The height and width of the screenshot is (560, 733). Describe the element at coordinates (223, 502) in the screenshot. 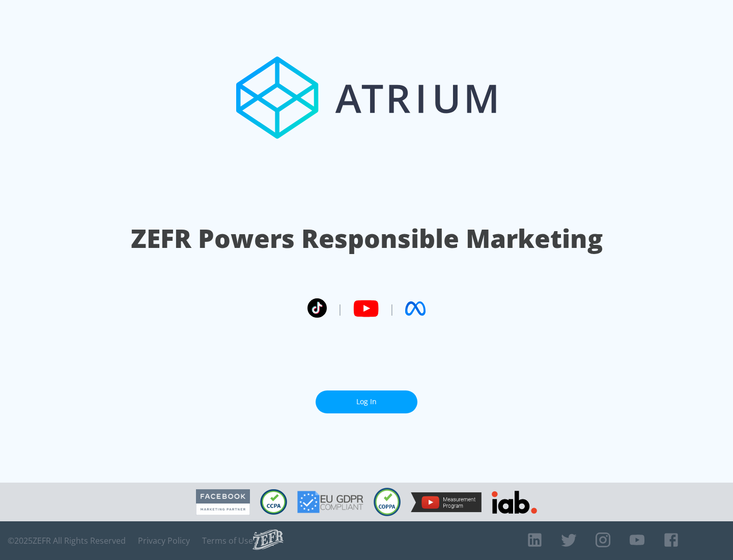

I see `img: Facebook Marketing Partner` at that location.